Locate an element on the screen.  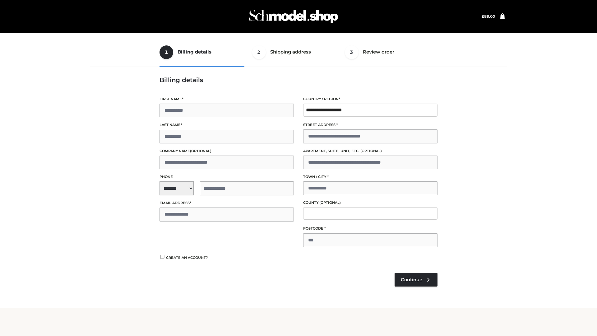
a: £89.00 is located at coordinates (488, 16).